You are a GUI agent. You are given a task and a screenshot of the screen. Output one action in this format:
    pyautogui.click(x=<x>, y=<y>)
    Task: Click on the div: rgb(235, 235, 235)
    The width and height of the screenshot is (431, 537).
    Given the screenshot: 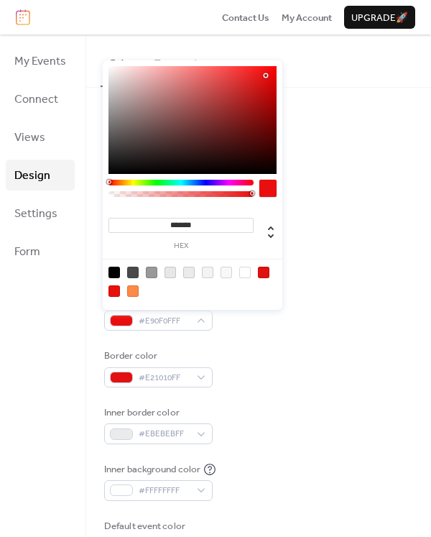 What is the action you would take?
    pyautogui.click(x=189, y=272)
    